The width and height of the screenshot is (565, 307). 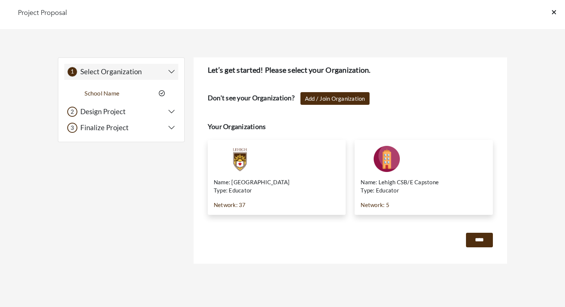 I want to click on a: Add / Join Organization, so click(x=335, y=99).